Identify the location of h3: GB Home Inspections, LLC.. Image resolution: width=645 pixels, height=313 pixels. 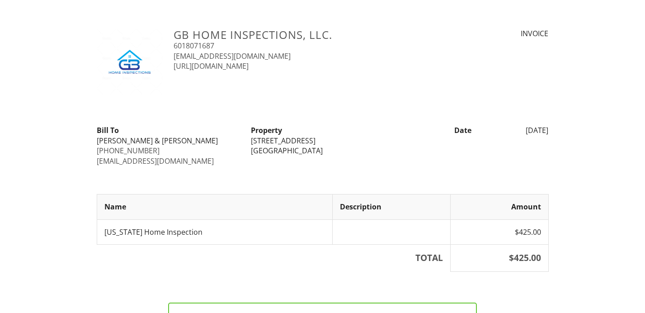
(303, 34).